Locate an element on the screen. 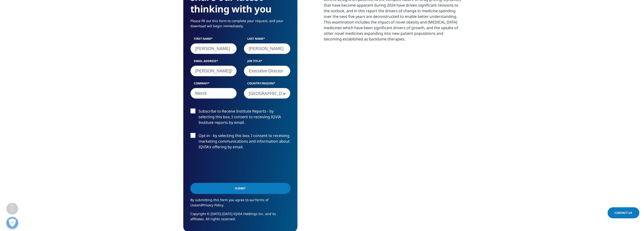 This screenshot has height=231, width=644. label: Job Title is located at coordinates (267, 63).